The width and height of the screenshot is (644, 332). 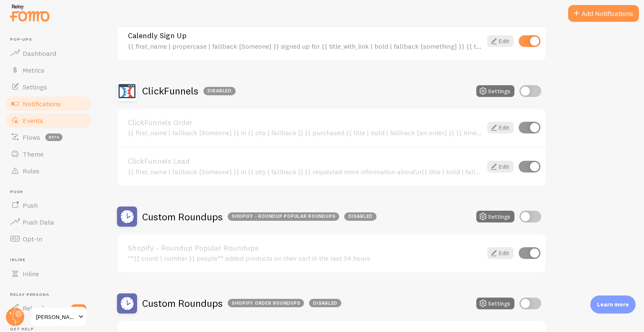 I want to click on a: Dashboard, so click(x=48, y=53).